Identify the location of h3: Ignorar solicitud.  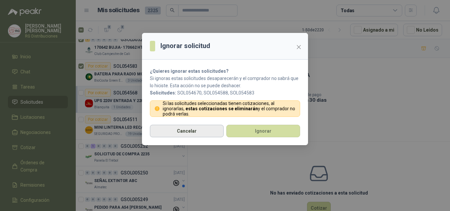
(185, 46).